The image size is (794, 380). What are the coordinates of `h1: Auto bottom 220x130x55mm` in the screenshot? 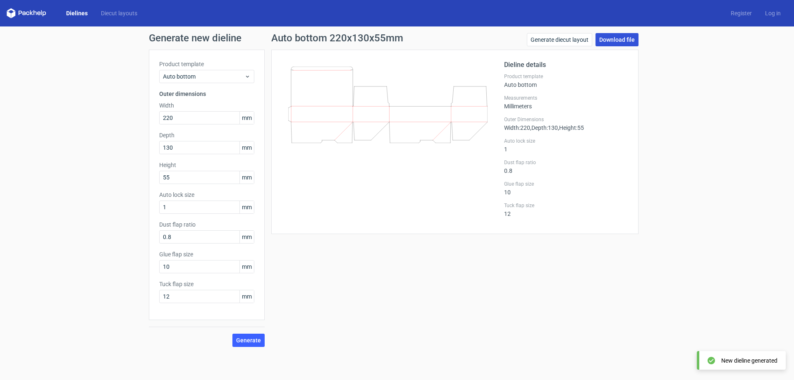 It's located at (337, 38).